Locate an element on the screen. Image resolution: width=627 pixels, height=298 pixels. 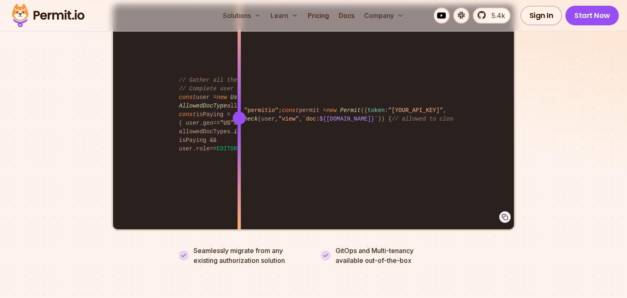
a: Docs is located at coordinates (347, 16).